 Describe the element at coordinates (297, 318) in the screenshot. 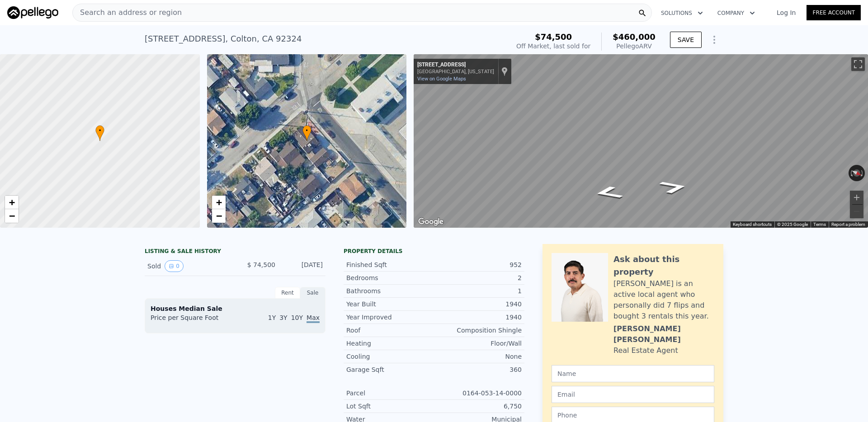

I see `span: 10Y` at that location.